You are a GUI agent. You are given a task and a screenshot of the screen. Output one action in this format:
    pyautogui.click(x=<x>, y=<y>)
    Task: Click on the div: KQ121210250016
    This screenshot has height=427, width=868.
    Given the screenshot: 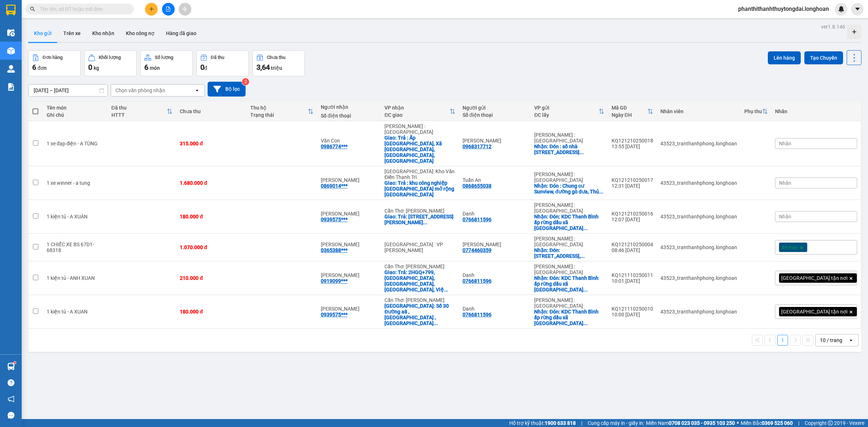 What is the action you would take?
    pyautogui.click(x=632, y=214)
    